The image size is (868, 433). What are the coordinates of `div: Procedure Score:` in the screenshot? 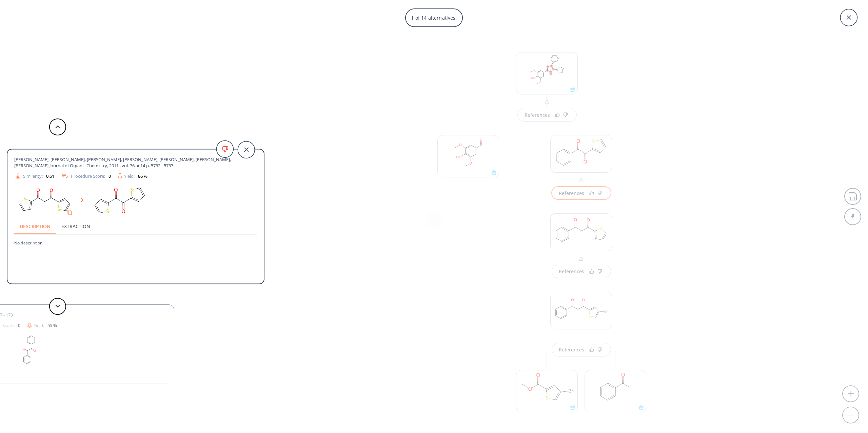 It's located at (86, 176).